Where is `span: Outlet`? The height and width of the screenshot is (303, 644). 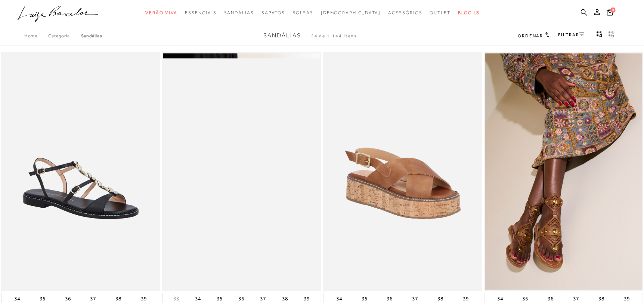
span: Outlet is located at coordinates (440, 13).